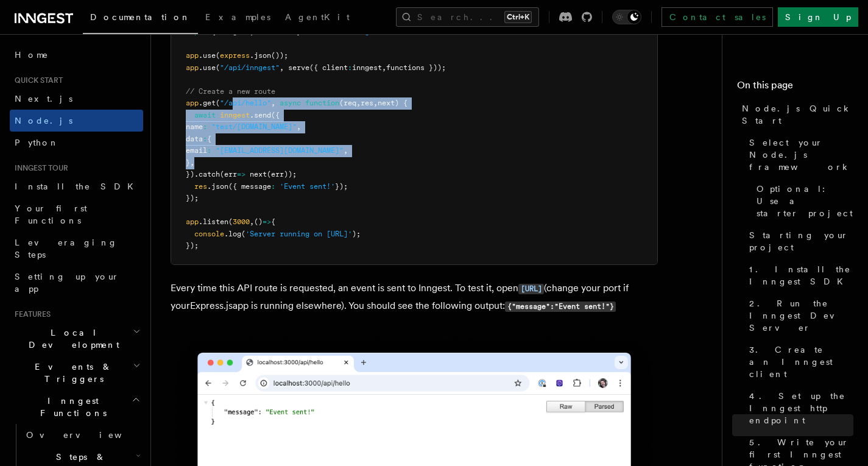  What do you see at coordinates (195, 127) in the screenshot?
I see `span: name` at bounding box center [195, 127].